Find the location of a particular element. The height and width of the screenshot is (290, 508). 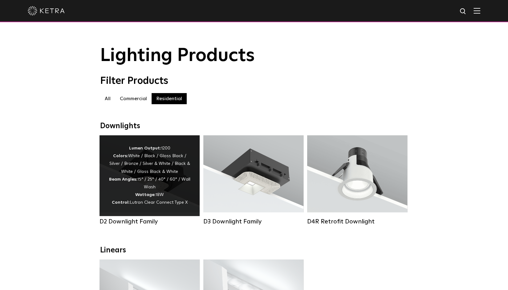

img: search icon is located at coordinates (463, 11).